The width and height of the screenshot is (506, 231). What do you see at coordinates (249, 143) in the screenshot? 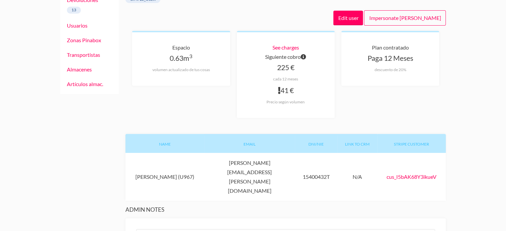
I see `div: Email` at bounding box center [249, 143].